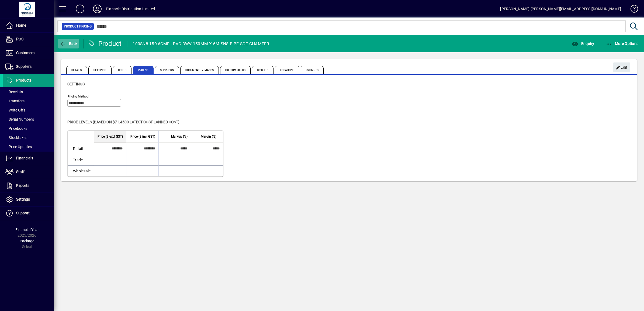 The height and width of the screenshot is (311, 644). I want to click on span: Customers, so click(25, 53).